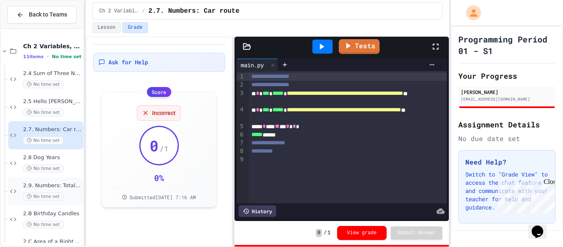 The height and width of the screenshot is (247, 563). Describe the element at coordinates (507, 162) in the screenshot. I see `h3: Need Help?` at that location.